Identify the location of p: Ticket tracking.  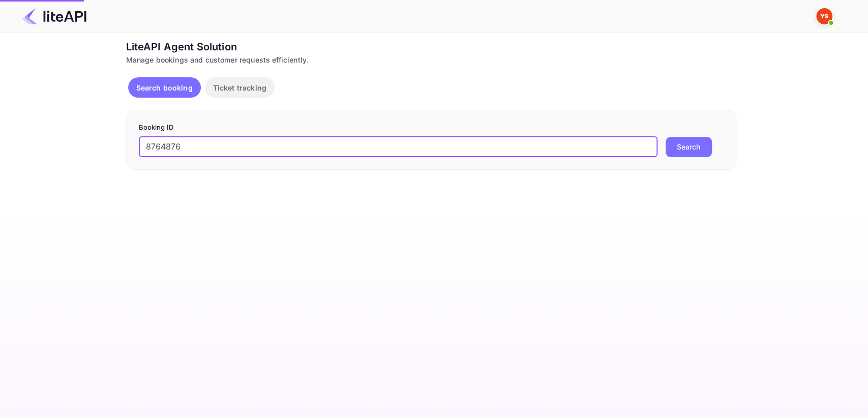
(240, 88).